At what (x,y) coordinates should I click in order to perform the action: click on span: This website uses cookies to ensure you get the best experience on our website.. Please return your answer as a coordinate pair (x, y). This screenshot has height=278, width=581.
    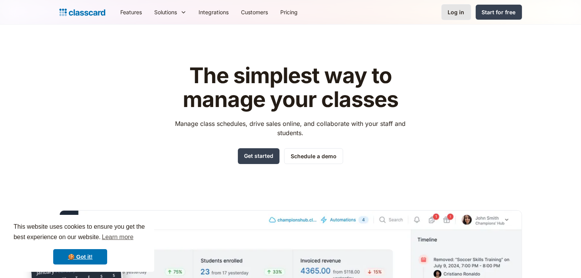
    Looking at the image, I should click on (80, 233).